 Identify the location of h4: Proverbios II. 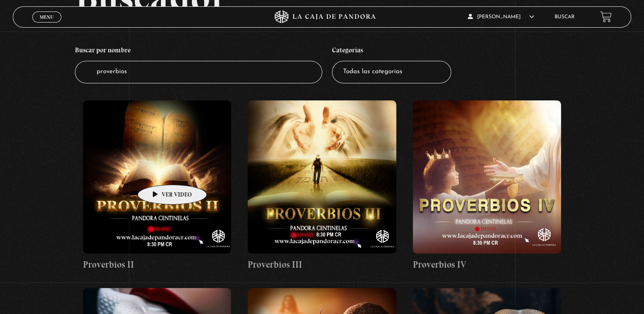
(157, 265).